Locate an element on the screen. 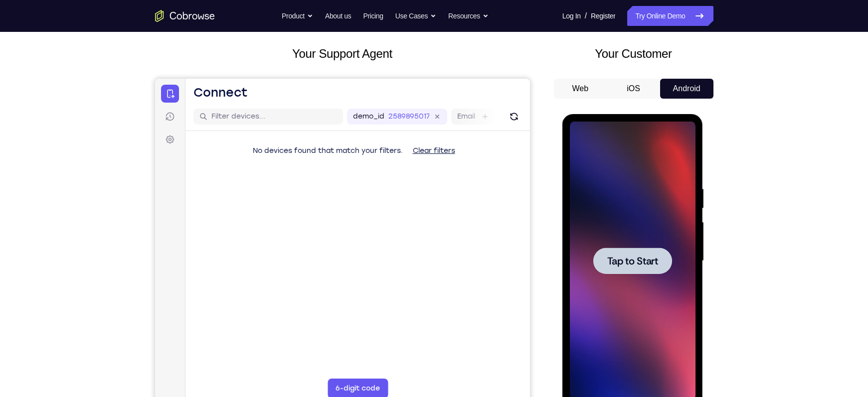  span: Tap to Start is located at coordinates (70, 147).